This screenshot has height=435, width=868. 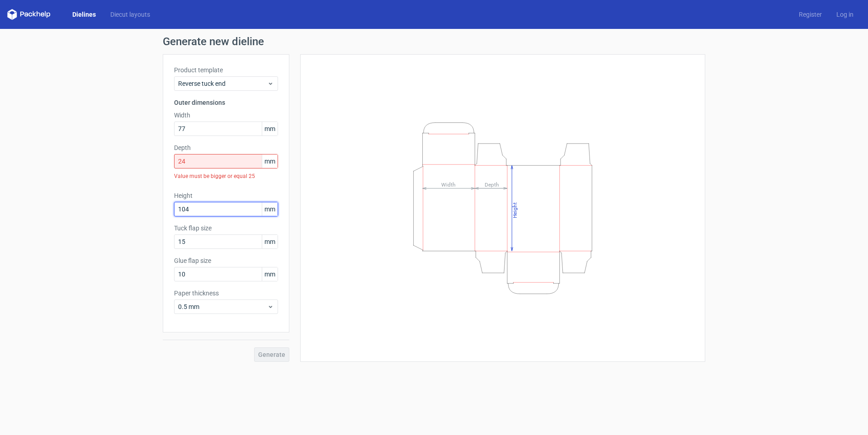 I want to click on label: Paper thickness, so click(x=226, y=293).